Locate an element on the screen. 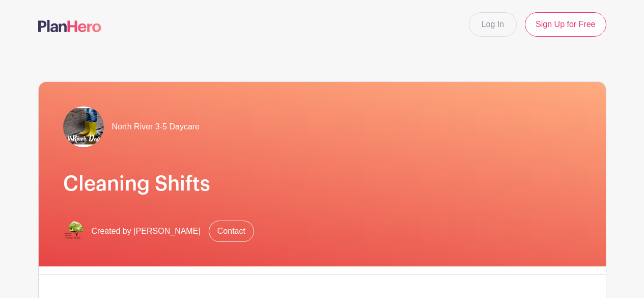  img: IMG_0645.png is located at coordinates (74, 231).